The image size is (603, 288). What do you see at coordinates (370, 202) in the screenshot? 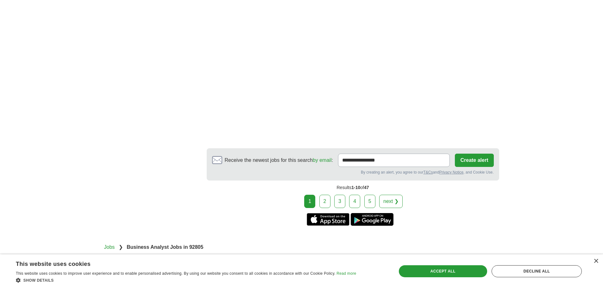
I see `a: 5` at bounding box center [370, 202].